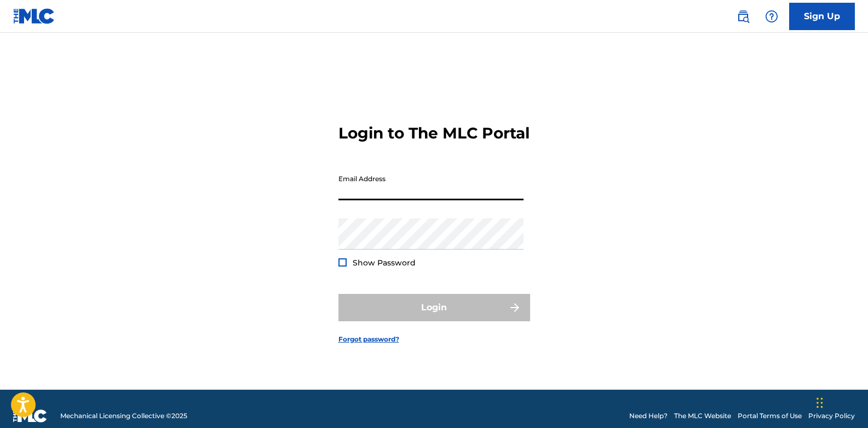 The height and width of the screenshot is (428, 868). I want to click on img: MLC Logo, so click(34, 16).